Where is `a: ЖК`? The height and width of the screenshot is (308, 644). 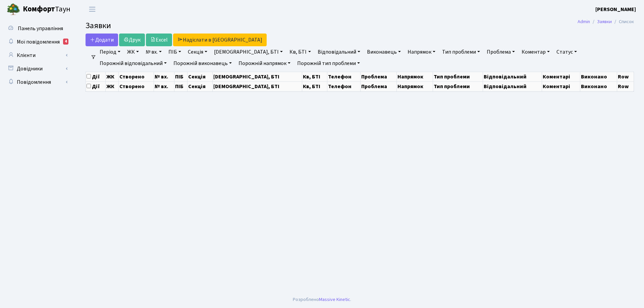 a: ЖК is located at coordinates (133, 52).